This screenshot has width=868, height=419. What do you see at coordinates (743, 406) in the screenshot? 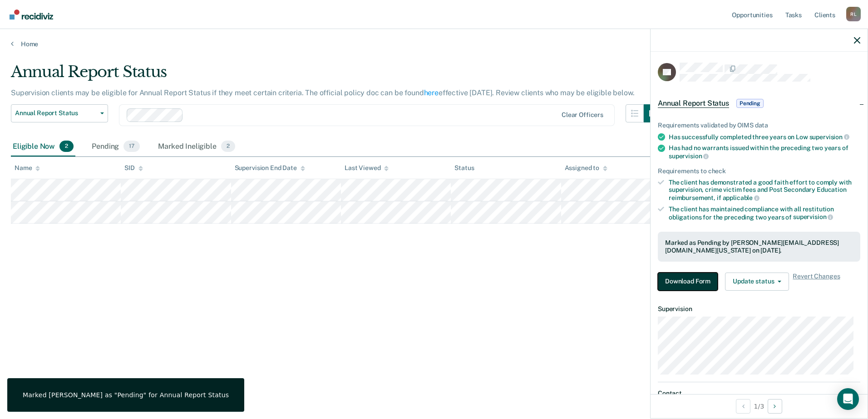
I see `button: Previous Opportunity` at bounding box center [743, 406].